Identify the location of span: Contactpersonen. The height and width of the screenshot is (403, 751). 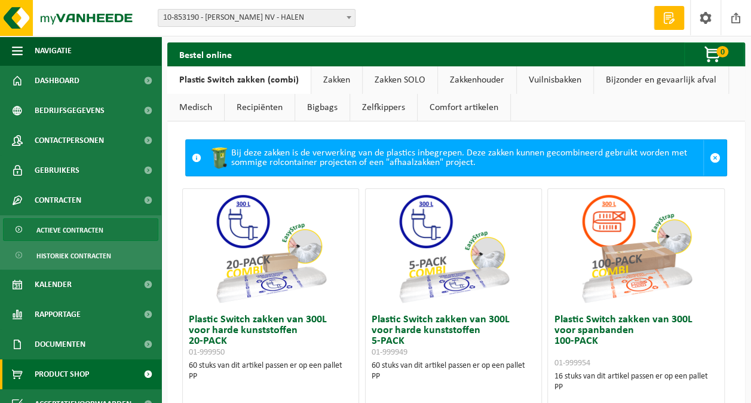
(69, 140).